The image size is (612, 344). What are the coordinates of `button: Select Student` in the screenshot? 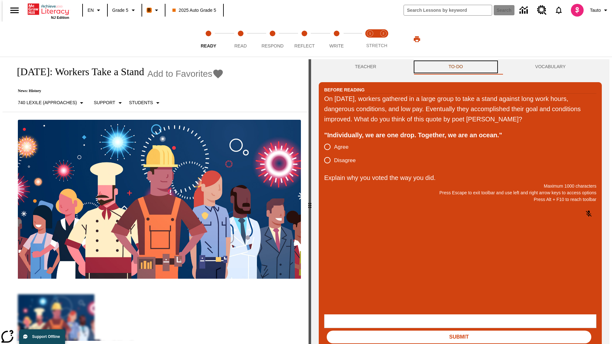 It's located at (145, 103).